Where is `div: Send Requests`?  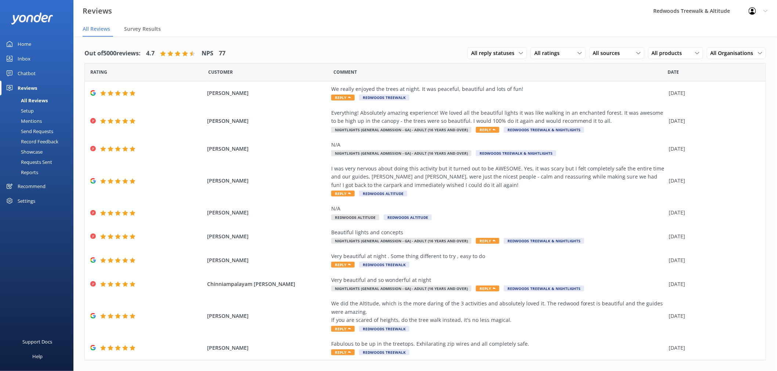 div: Send Requests is located at coordinates (29, 131).